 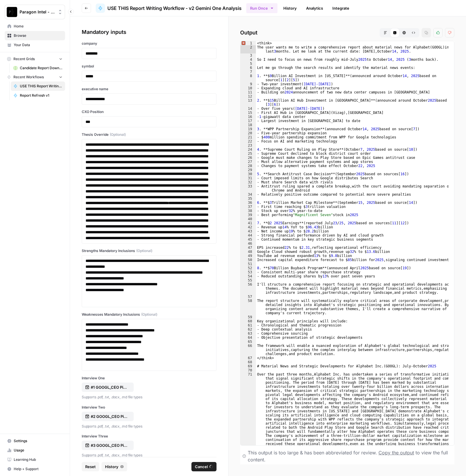 What do you see at coordinates (248, 145) in the screenshot?
I see `div: 23` at bounding box center [248, 145].